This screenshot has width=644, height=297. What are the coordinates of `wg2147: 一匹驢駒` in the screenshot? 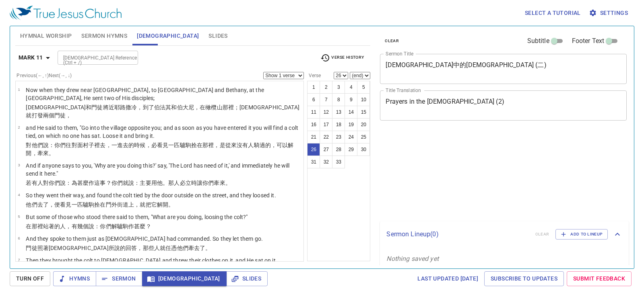 It's located at (123, 205).